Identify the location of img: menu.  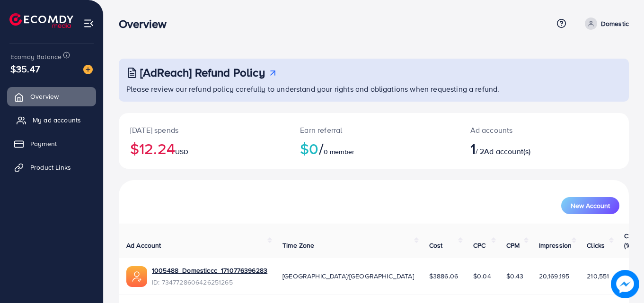
(89, 23).